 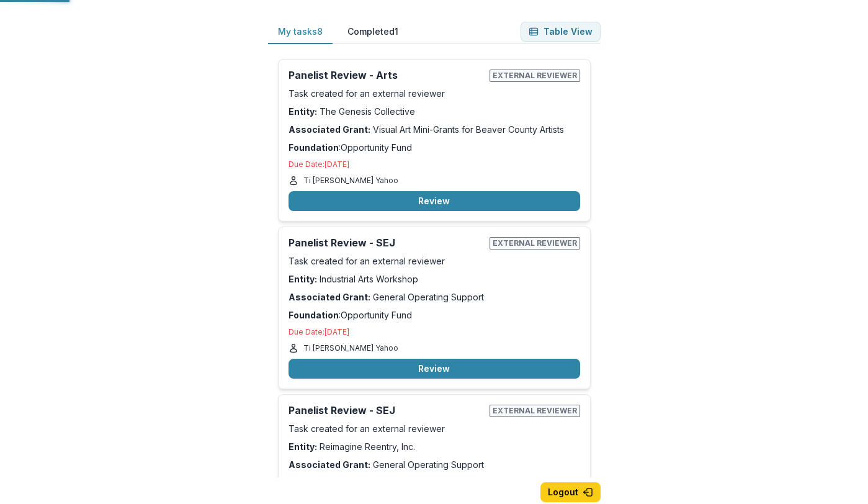 I want to click on button: Logout, so click(x=570, y=492).